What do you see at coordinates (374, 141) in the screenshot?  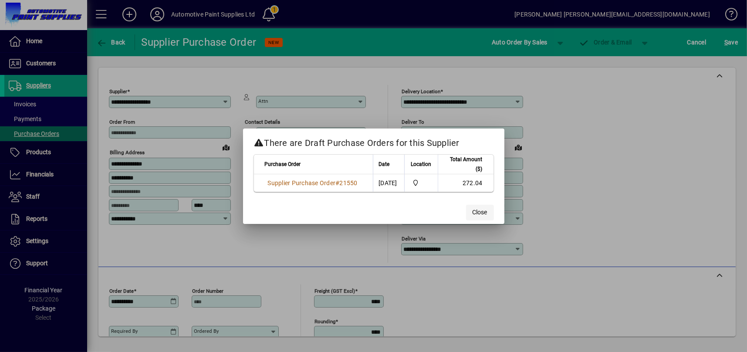 I see `h2: There are Draft Purchase Orders for this Supplier` at bounding box center [374, 141].